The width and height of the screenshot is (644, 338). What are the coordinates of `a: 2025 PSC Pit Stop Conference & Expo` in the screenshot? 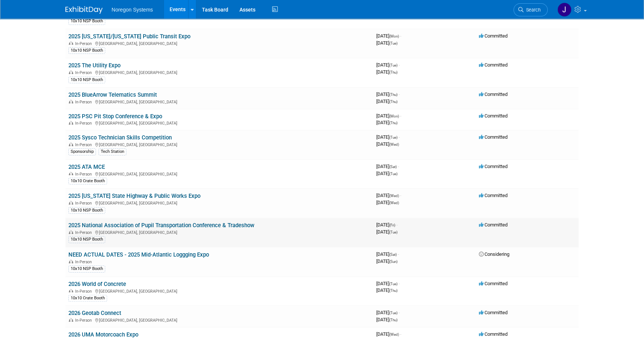 It's located at (115, 116).